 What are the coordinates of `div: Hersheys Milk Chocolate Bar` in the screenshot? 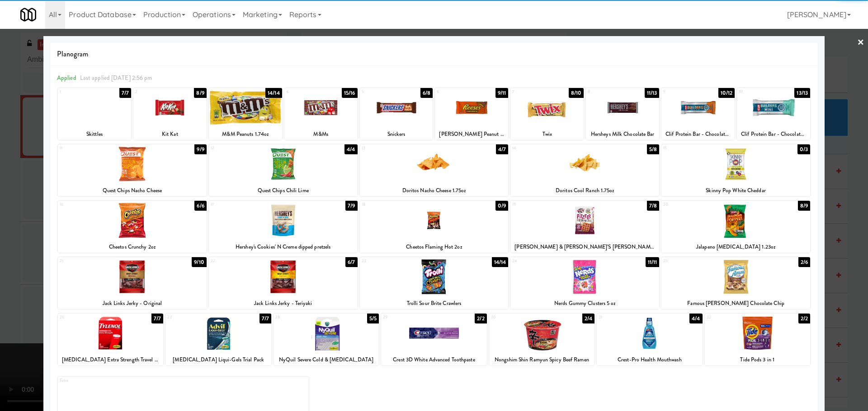 It's located at (623, 134).